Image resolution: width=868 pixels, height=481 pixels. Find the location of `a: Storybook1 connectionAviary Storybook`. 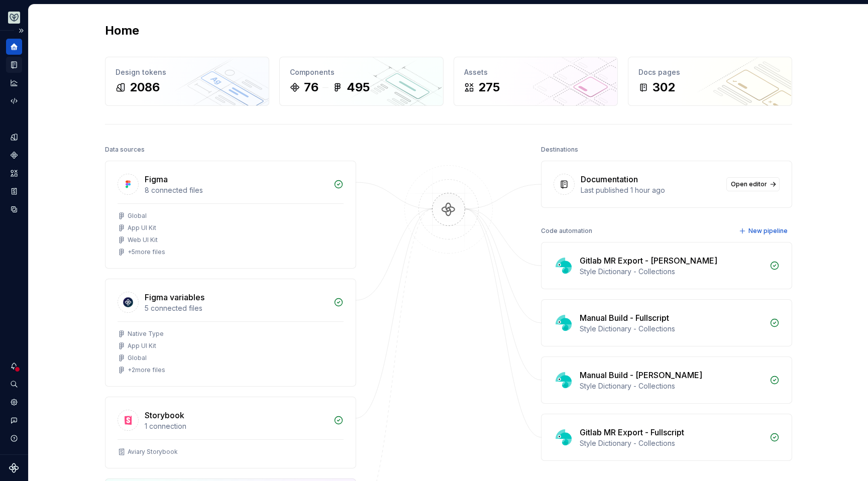

a: Storybook1 connectionAviary Storybook is located at coordinates (231, 432).